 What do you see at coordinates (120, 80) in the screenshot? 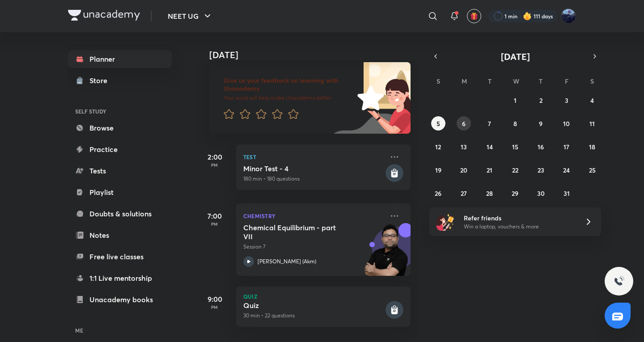
I see `a: Store` at bounding box center [120, 80].